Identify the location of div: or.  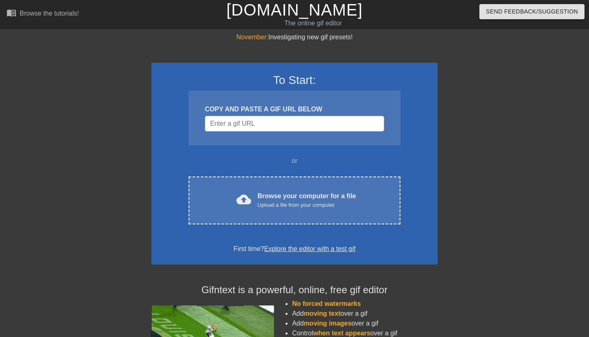
(295, 161).